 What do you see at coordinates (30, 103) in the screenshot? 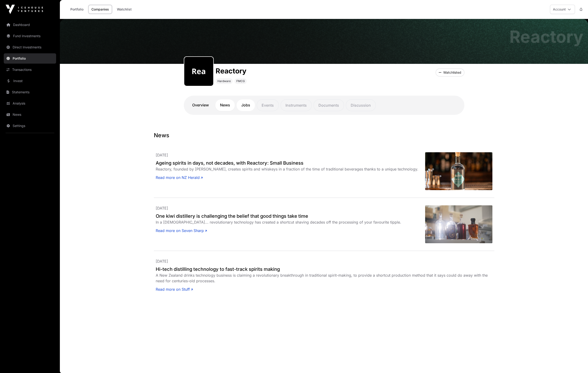
I see `a: Analysis` at bounding box center [30, 103].